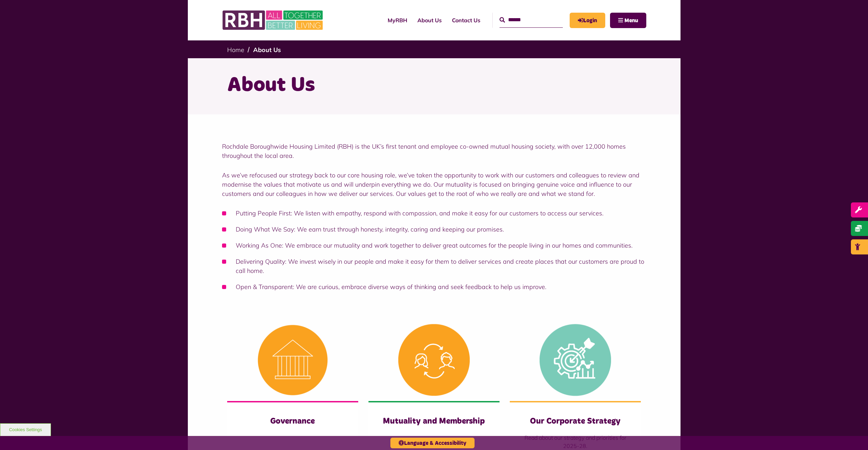 The image size is (868, 450). I want to click on h3: Our Corporate Strategy, so click(576, 422).